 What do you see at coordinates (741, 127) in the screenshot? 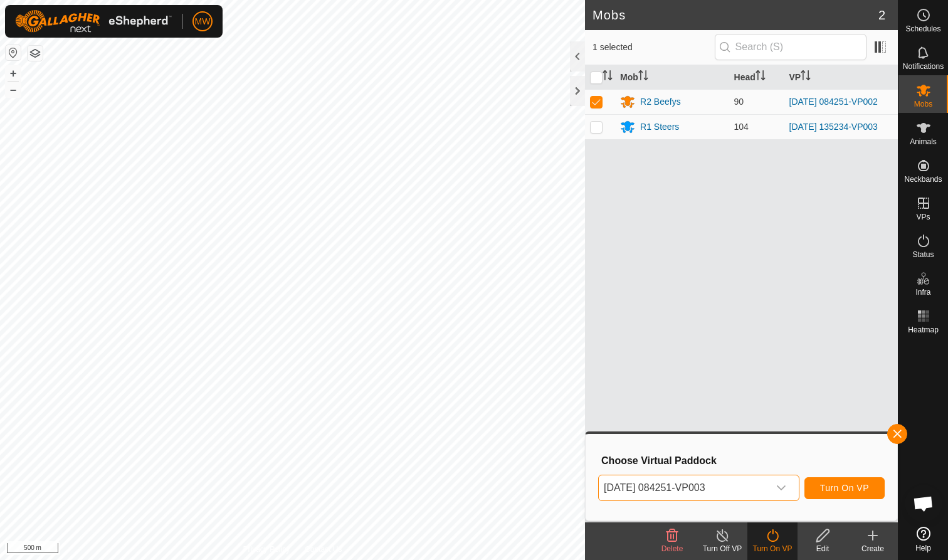
I see `span: 104` at bounding box center [741, 127].